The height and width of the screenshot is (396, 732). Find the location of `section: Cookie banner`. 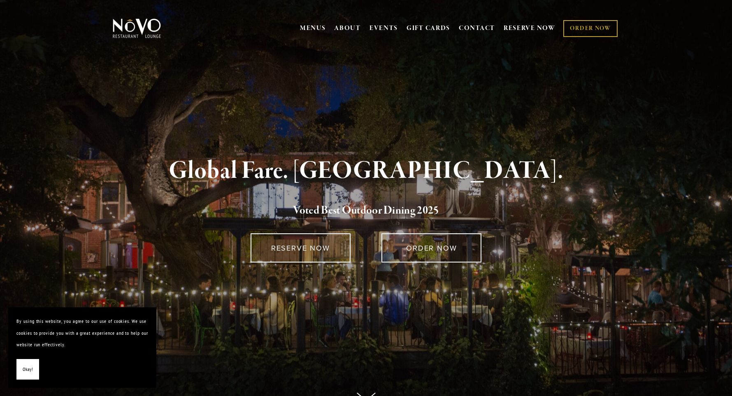

section: Cookie banner is located at coordinates (82, 348).